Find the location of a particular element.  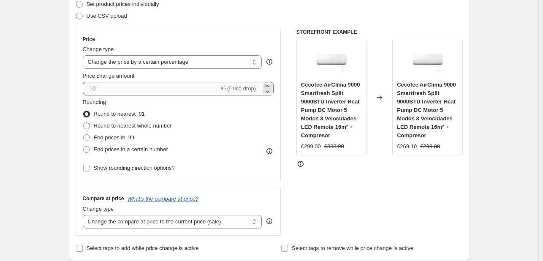

span: Select tags to remove while price change is active is located at coordinates (352, 248).